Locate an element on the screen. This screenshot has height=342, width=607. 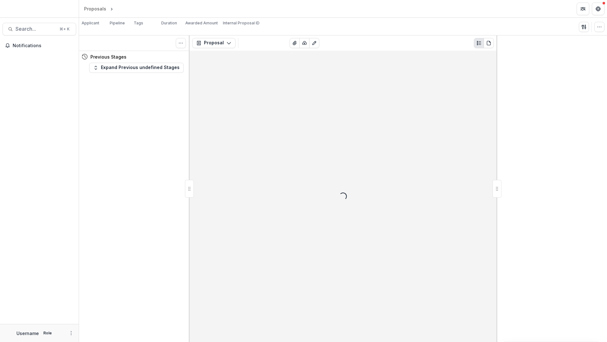
button: Plaintext view is located at coordinates (479, 43).